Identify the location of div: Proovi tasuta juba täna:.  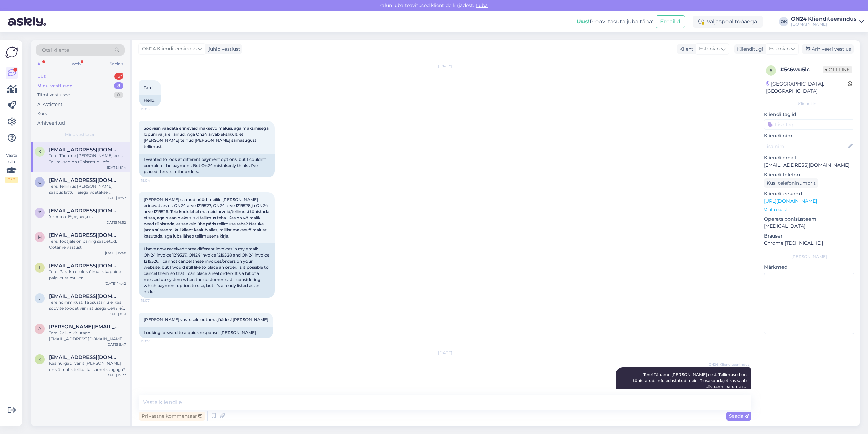
(614, 22).